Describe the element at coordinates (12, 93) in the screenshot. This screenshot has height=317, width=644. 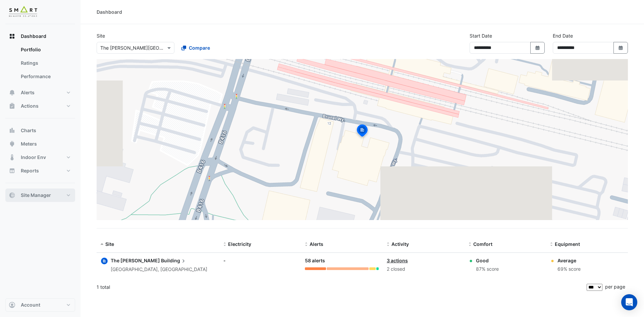
I see `app-icon: Alerts` at that location.